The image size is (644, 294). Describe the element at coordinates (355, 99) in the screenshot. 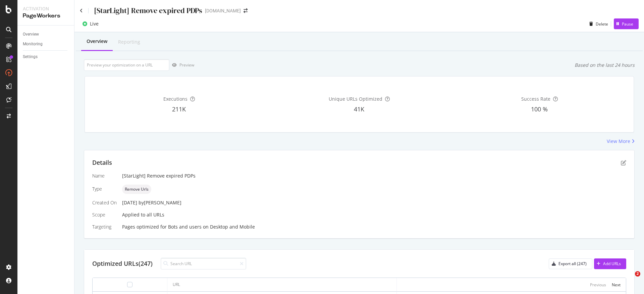

I see `span: Unique URLs Optimized` at that location.